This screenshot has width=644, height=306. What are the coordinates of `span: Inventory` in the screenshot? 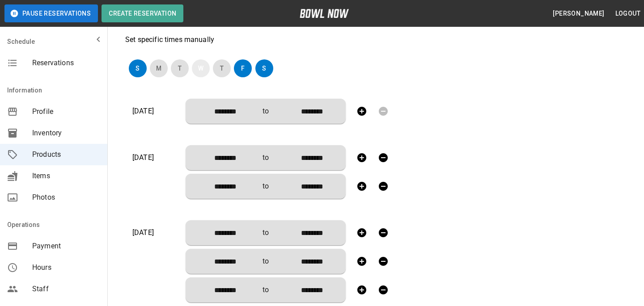 It's located at (66, 133).